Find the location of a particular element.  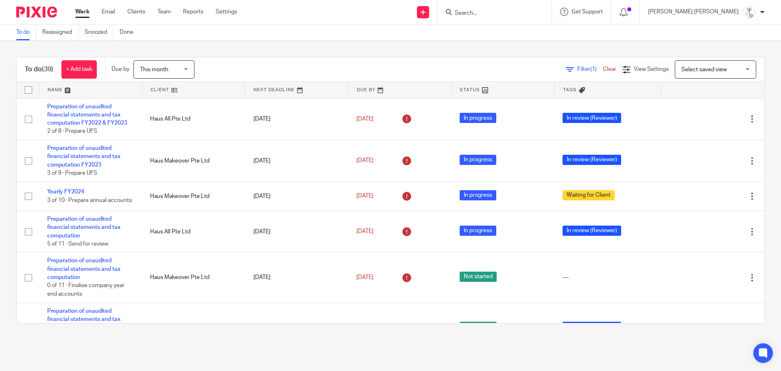

span: 0 of 11 · Finalise company year end accounts is located at coordinates (86, 290).